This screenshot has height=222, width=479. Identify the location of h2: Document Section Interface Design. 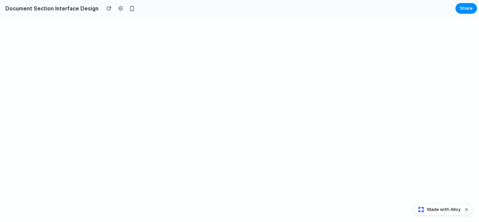
(50, 8).